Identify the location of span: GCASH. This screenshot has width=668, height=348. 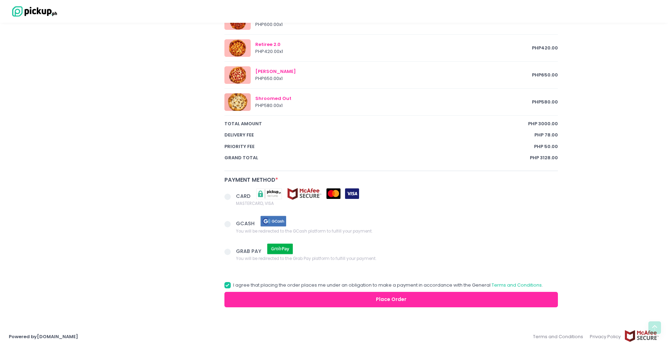
(246, 223).